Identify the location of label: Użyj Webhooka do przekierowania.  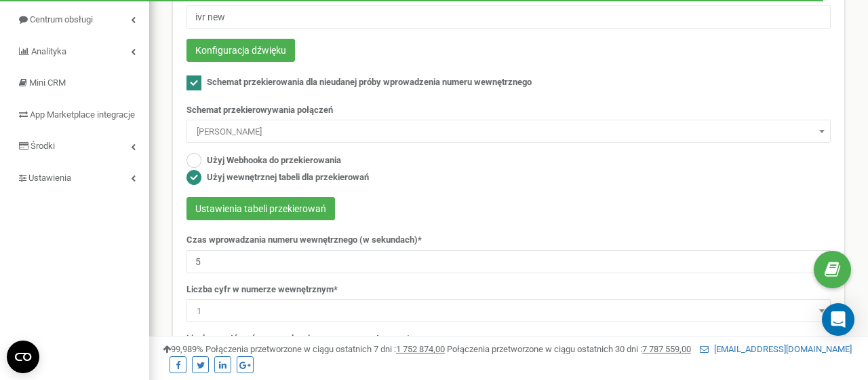
(274, 161).